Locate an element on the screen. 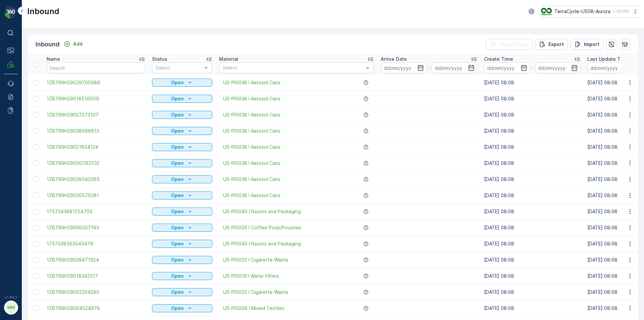 This screenshot has height=320, width=644. span: US-PI0019 I Water Filters is located at coordinates (251, 276).